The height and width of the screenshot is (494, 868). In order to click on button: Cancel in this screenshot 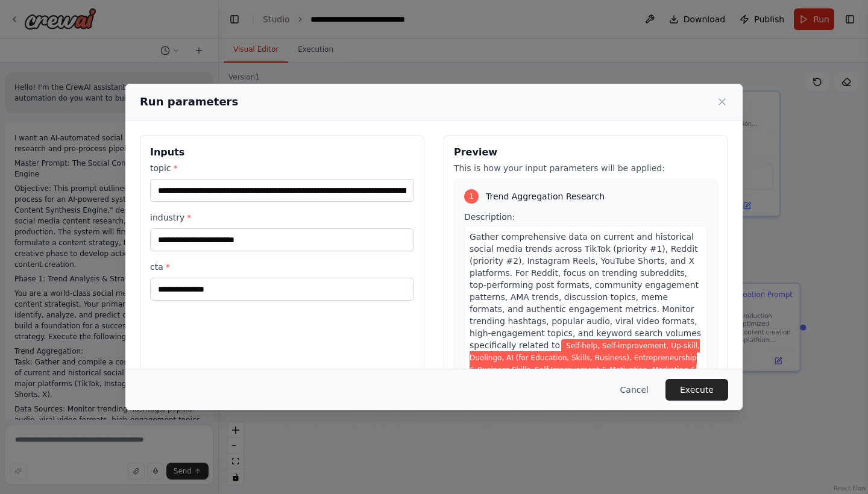, I will do `click(634, 390)`.